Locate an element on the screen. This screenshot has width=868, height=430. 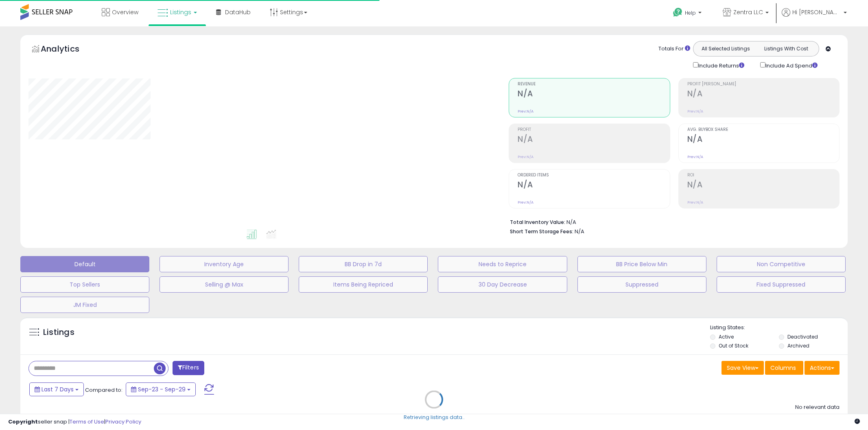
span: Ordered Items is located at coordinates (593, 175).